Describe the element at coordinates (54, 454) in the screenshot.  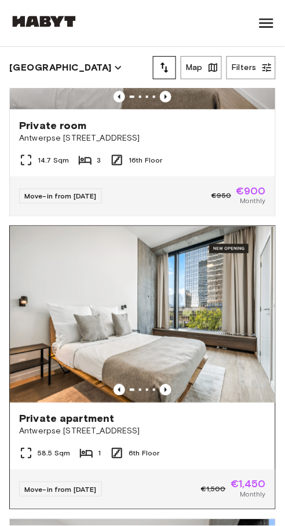
I see `span: 58.5 Sqm` at that location.